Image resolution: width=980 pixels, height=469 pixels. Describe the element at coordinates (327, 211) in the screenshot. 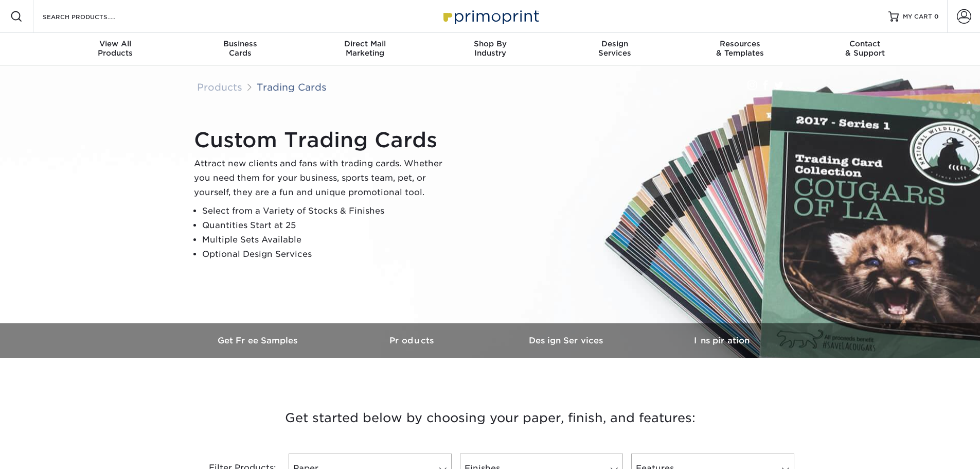

I see `li: Select from a Variety of Stocks & Finishes` at that location.